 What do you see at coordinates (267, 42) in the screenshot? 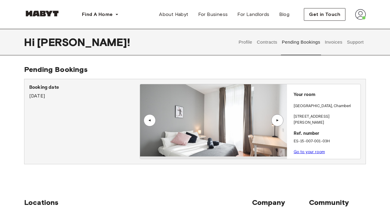
I see `button: Contracts` at bounding box center [267, 42].